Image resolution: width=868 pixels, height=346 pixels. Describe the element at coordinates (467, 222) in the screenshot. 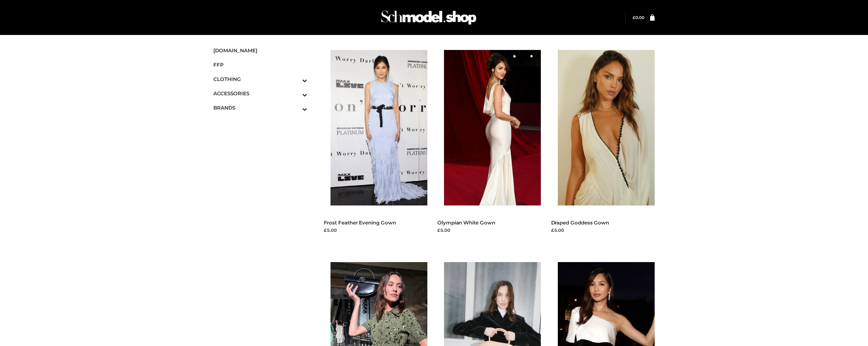

I see `a: Olympian White Gown` at that location.